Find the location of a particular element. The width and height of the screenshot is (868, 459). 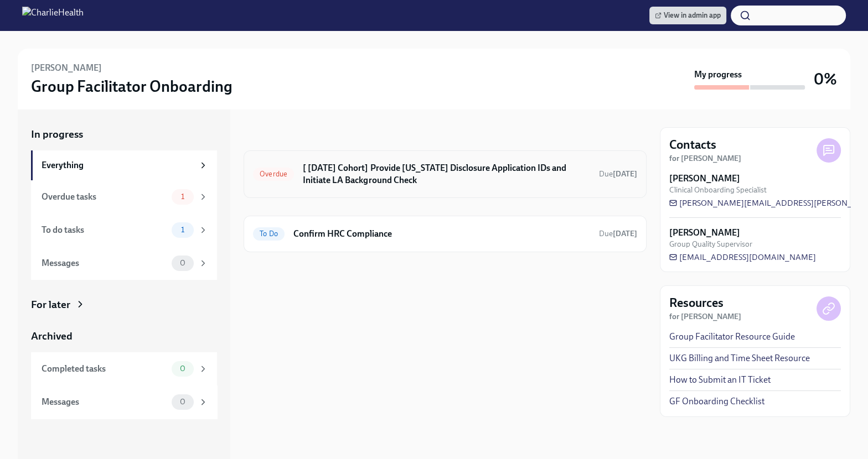

a: Archived is located at coordinates (124, 336).